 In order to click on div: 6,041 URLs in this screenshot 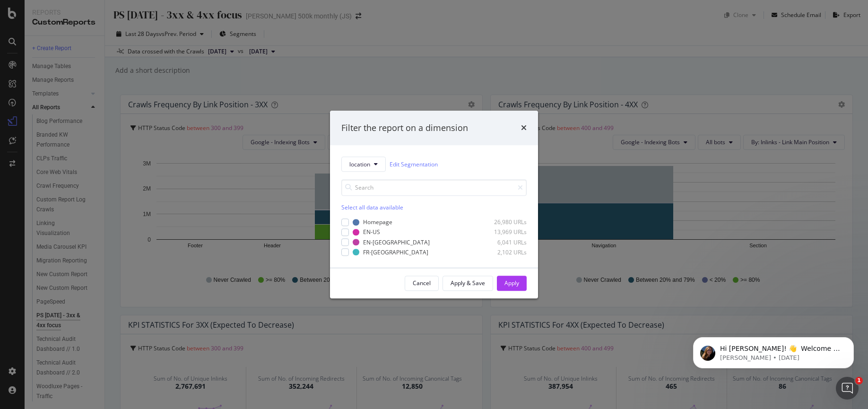, I will do `click(503, 242)`.